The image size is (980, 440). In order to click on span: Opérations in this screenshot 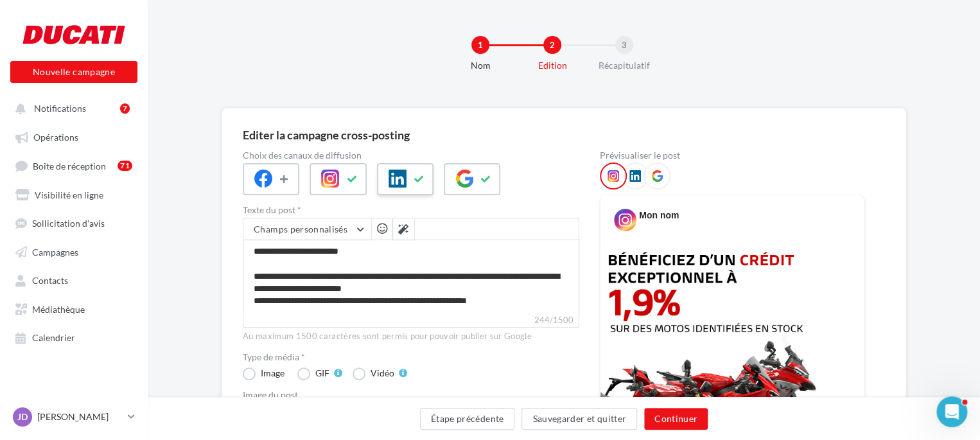, I will do `click(56, 137)`.